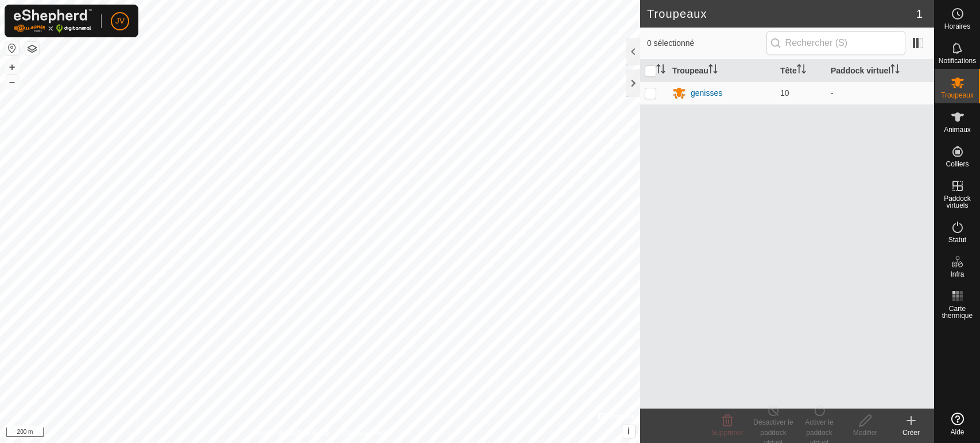  What do you see at coordinates (957, 432) in the screenshot?
I see `span: Aide` at bounding box center [957, 432].